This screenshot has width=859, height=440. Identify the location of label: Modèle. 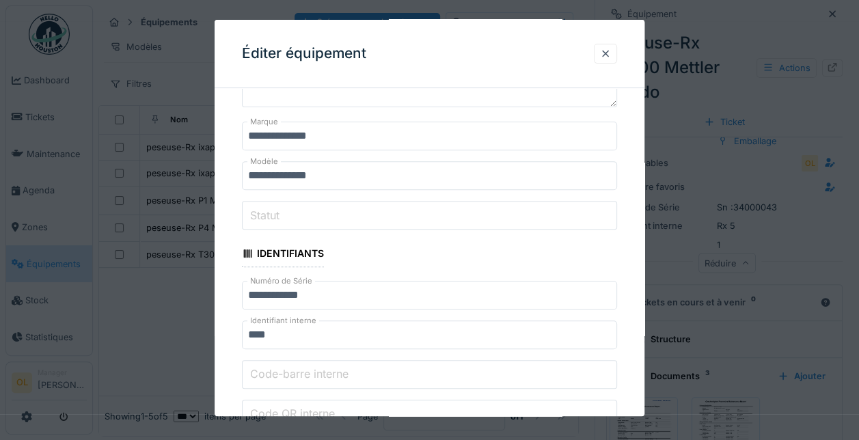
(264, 161).